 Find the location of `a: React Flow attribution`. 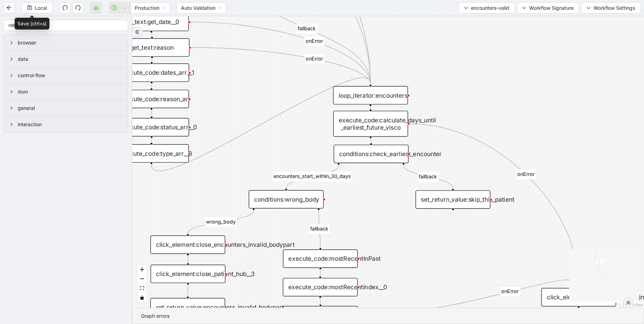

a: React Flow attribution is located at coordinates (634, 305).